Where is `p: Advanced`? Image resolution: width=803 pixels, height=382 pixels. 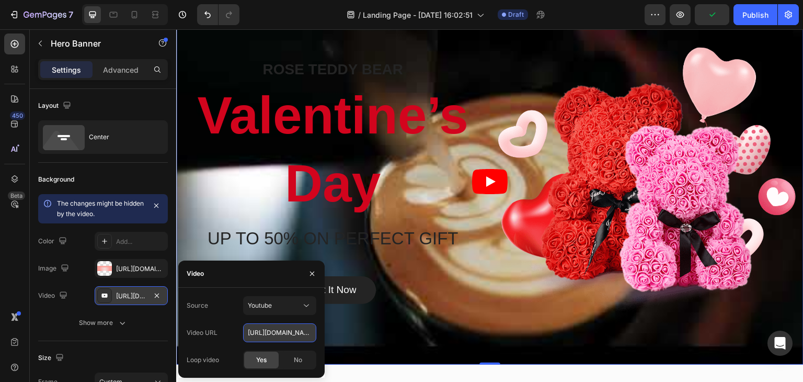
p: Advanced is located at coordinates (121, 70).